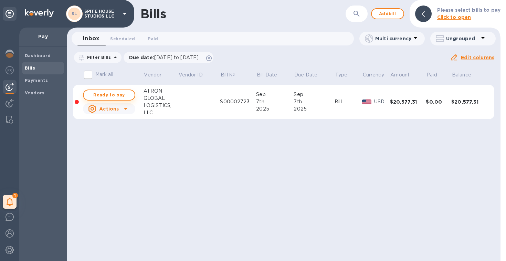 The height and width of the screenshot is (261, 506). What do you see at coordinates (109, 95) in the screenshot?
I see `button: Ready to pay` at bounding box center [109, 95].